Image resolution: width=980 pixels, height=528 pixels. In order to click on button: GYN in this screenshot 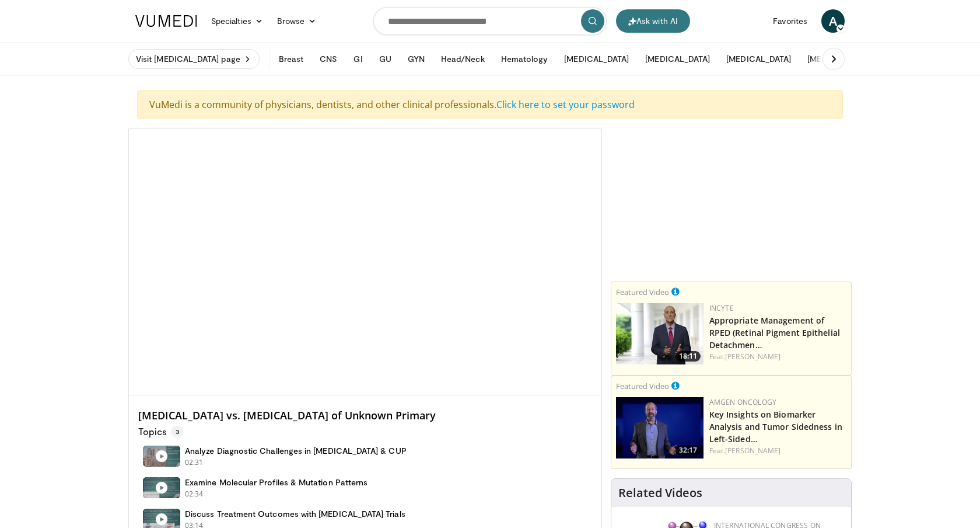, I will do `click(416, 59)`.